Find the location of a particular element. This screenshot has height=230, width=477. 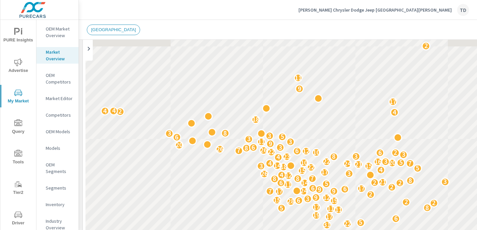

p: Competitors is located at coordinates (59, 115).